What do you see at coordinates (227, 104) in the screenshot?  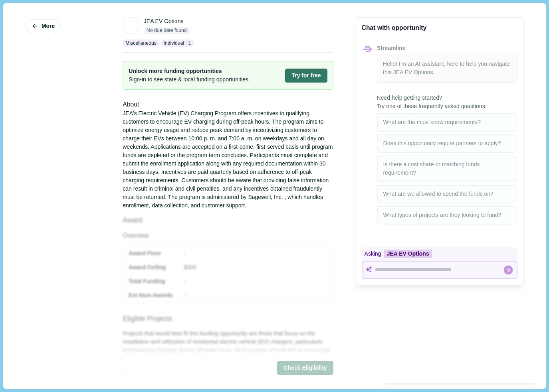 I see `div: About` at bounding box center [227, 104].